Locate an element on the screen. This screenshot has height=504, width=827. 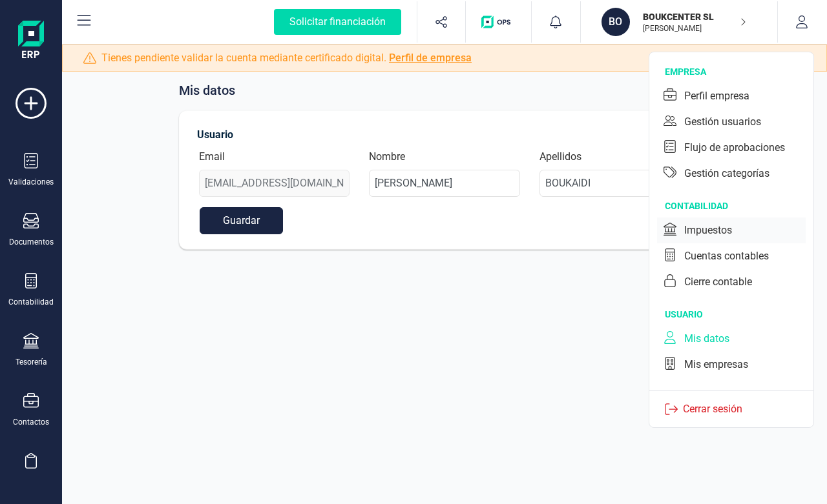
a: Perfil de empresa is located at coordinates (430, 57).